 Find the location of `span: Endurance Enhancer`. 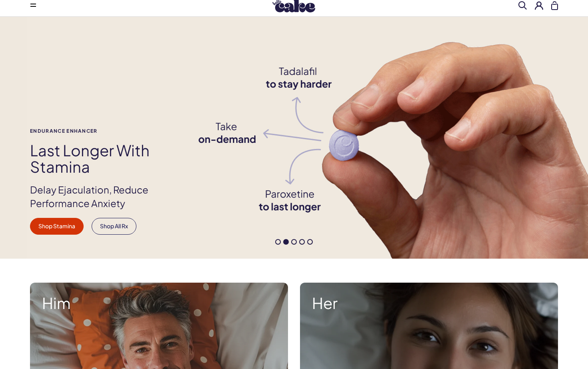

span: Endurance Enhancer is located at coordinates (107, 130).